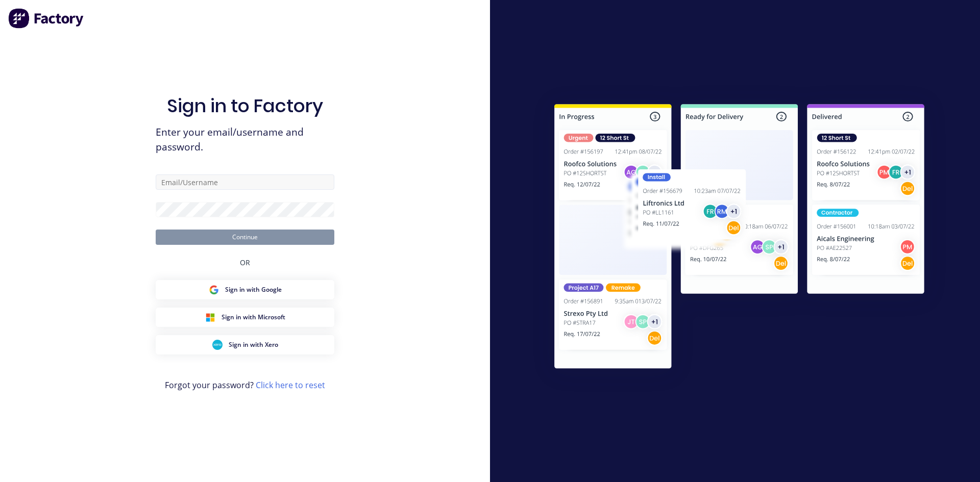 The image size is (980, 482). What do you see at coordinates (245, 237) in the screenshot?
I see `button: Continue` at bounding box center [245, 237].